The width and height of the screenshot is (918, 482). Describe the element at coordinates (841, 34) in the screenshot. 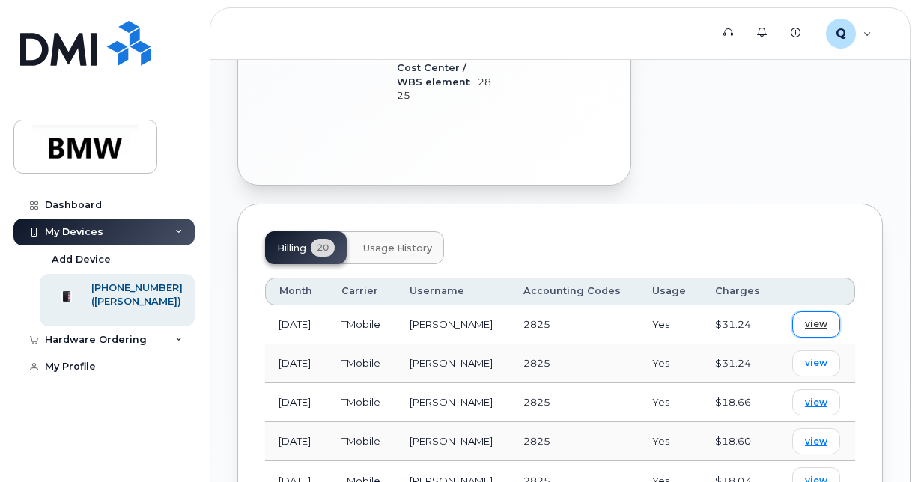

I see `span: Q` at that location.